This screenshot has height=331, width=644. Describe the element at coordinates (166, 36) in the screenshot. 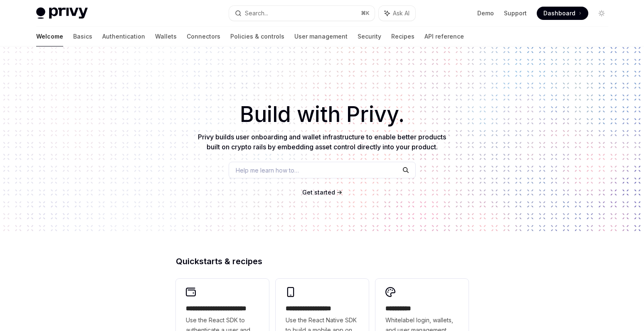

I see `a: Wallets` at that location.